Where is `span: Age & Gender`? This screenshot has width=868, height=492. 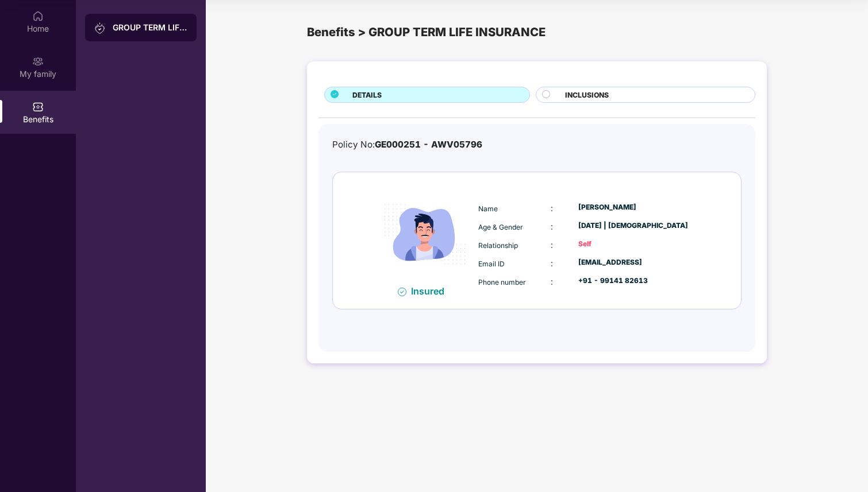
span: Age & Gender is located at coordinates (501, 227).